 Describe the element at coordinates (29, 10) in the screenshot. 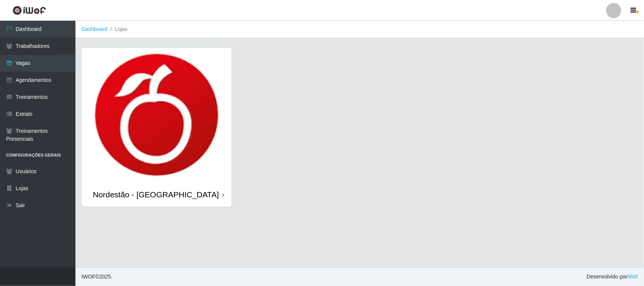

I see `img: CoreUI Logo` at that location.